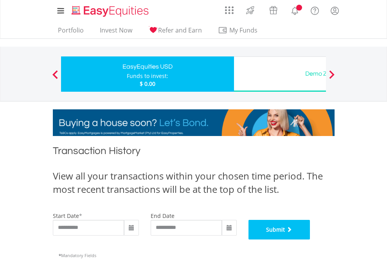 The image size is (387, 263). Describe the element at coordinates (180, 30) in the screenshot. I see `span: Refer and Earn` at that location.